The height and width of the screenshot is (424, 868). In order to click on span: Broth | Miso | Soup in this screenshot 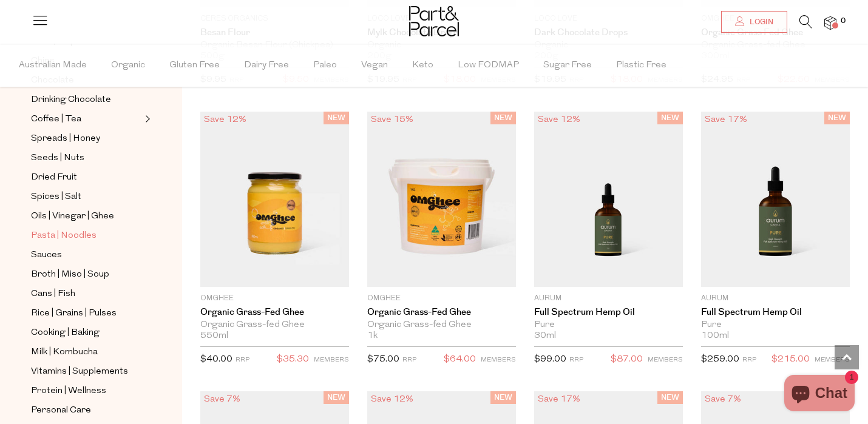, I will do `click(69, 275)`.